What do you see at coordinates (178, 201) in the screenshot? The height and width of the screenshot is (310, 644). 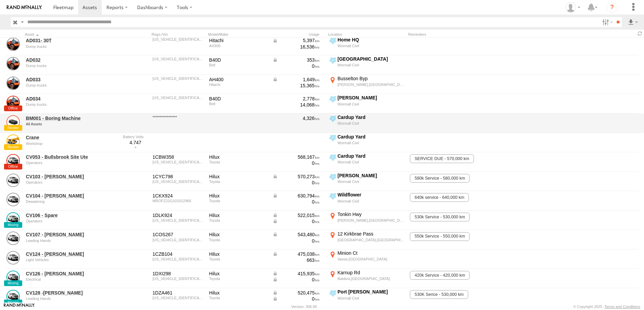 I see `div: MROFZ22G101012966` at bounding box center [178, 201].